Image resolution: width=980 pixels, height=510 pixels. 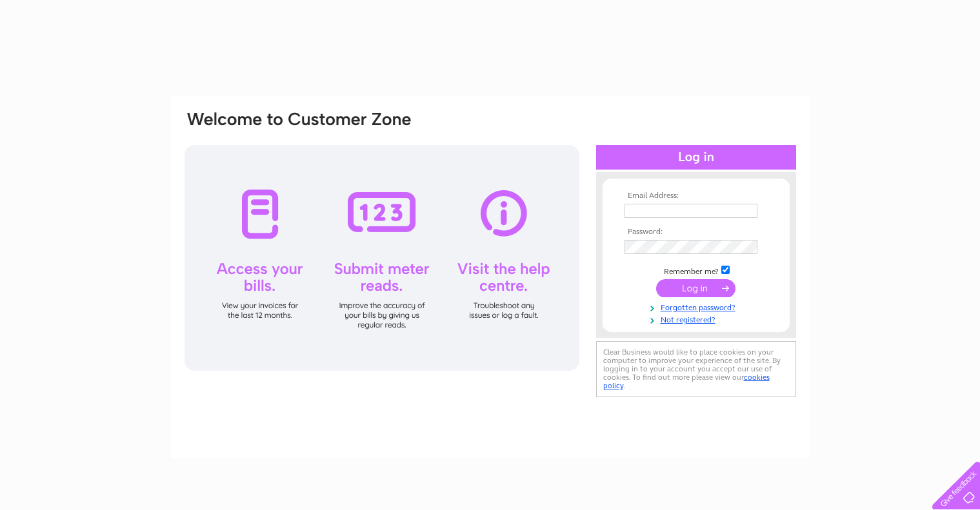 What do you see at coordinates (696, 288) in the screenshot?
I see `input: Submit` at bounding box center [696, 288].